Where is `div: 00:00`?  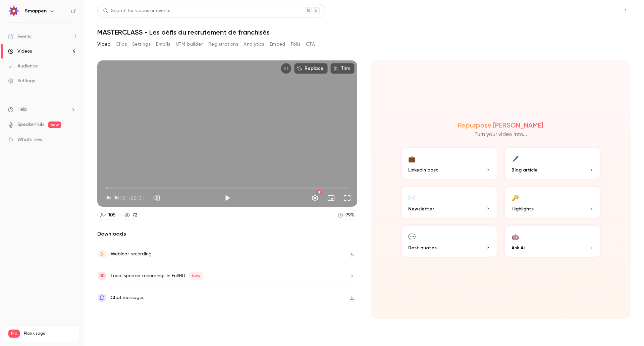 div: 00:00 is located at coordinates (125, 198).